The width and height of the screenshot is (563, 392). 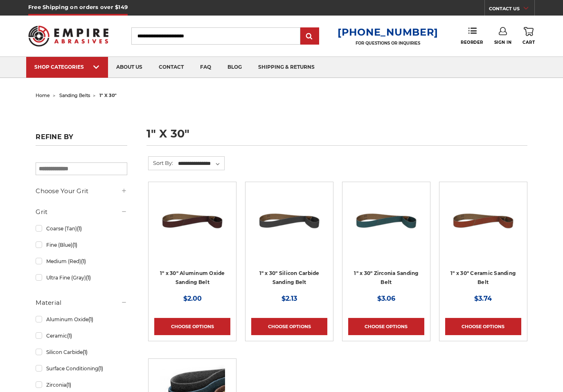 I want to click on img: 1" x 30" Zirconia File Belt, so click(x=386, y=221).